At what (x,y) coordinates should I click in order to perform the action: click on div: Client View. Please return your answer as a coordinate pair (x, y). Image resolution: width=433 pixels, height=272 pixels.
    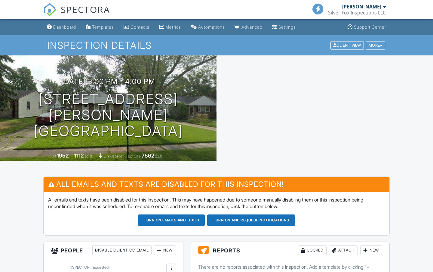
    Looking at the image, I should click on (347, 45).